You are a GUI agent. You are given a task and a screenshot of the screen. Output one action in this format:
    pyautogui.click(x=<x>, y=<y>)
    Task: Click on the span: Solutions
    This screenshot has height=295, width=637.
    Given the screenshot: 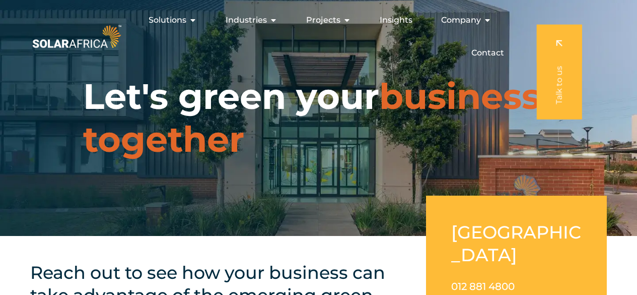 What is the action you would take?
    pyautogui.click(x=167, y=20)
    